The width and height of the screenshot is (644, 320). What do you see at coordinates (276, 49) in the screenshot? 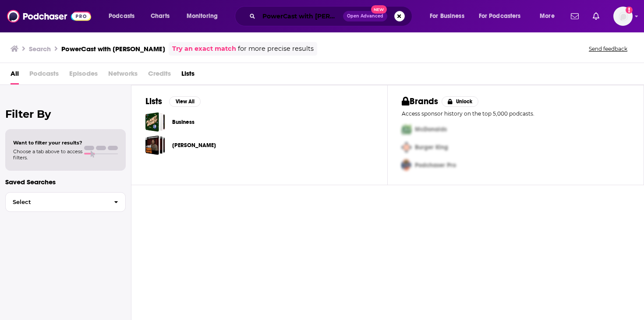
I see `span: for more precise results` at bounding box center [276, 49].